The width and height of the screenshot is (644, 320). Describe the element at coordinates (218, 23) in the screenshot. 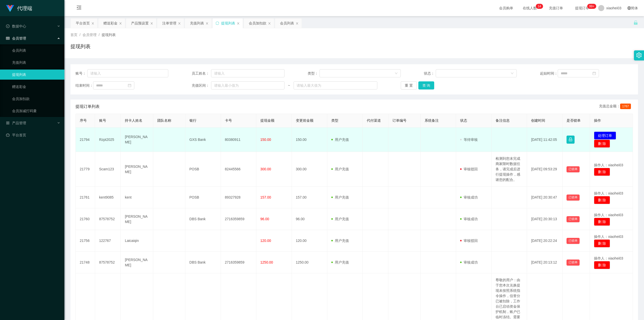

I see `i: 图标: sync` at that location.